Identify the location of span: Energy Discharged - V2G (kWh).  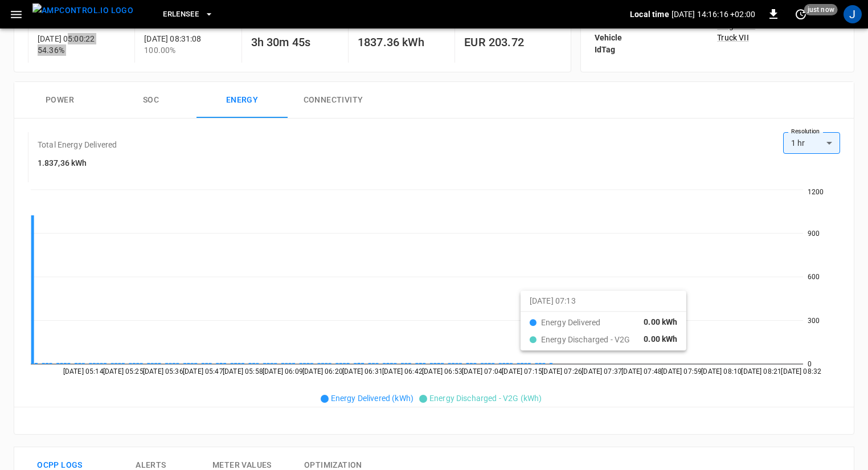
(486, 398).